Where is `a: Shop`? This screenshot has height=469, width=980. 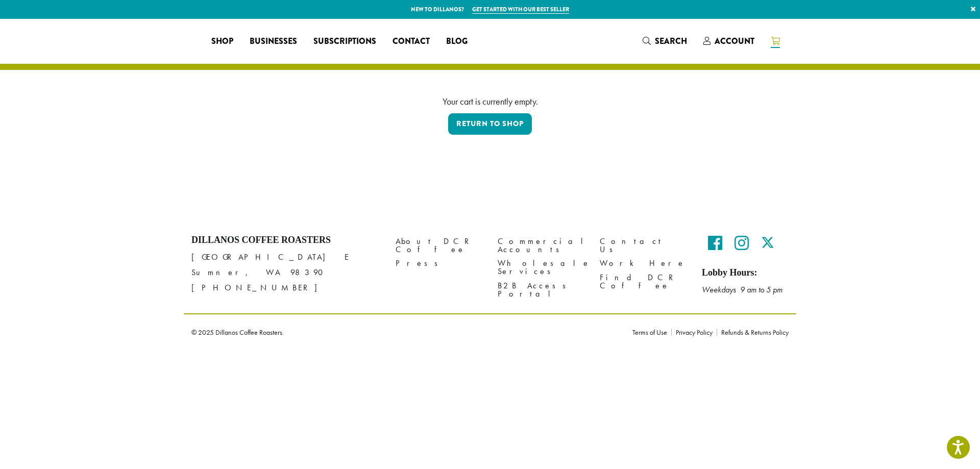 a: Shop is located at coordinates (222, 41).